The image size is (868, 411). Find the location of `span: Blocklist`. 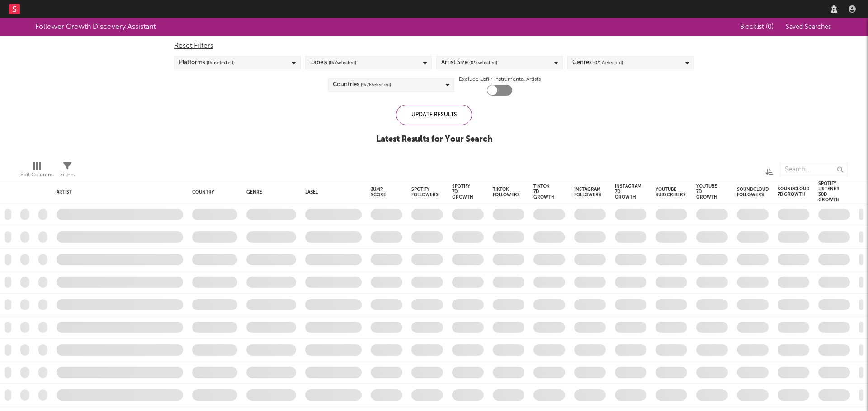

span: Blocklist is located at coordinates (757, 27).